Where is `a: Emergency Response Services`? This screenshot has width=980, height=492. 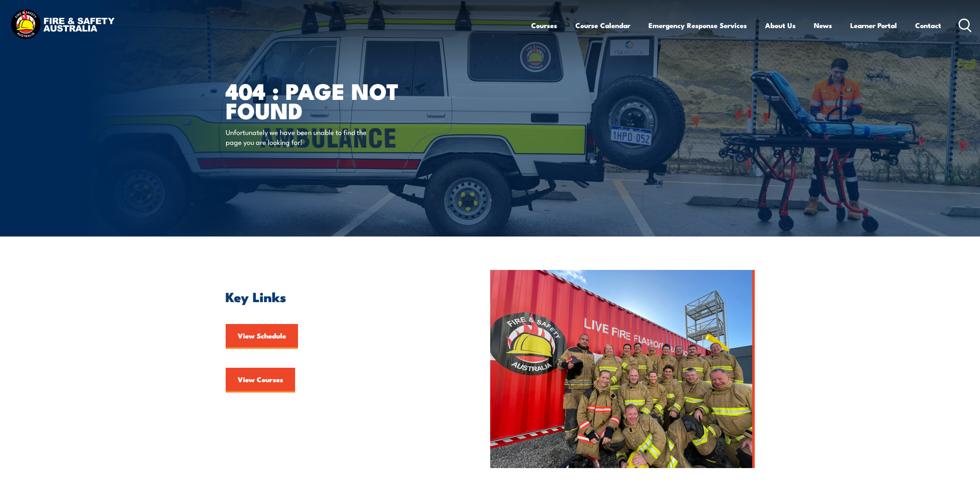 a: Emergency Response Services is located at coordinates (697, 26).